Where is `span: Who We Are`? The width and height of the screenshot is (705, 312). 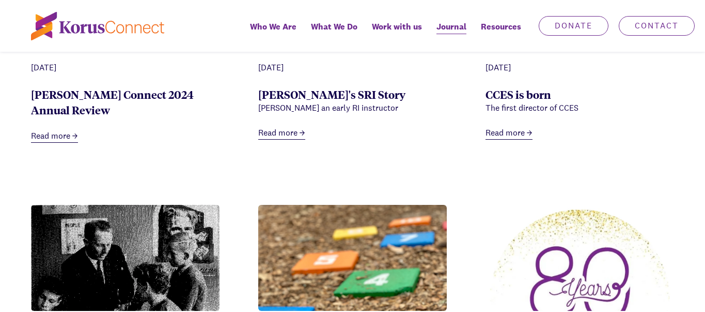
span: Who We Are is located at coordinates (273, 26).